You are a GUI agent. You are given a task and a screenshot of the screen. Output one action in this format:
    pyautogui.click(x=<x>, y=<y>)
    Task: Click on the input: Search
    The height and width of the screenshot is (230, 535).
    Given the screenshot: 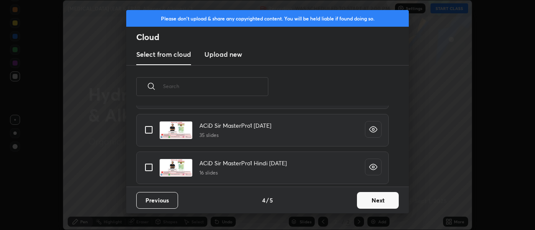 What is the action you would take?
    pyautogui.click(x=216, y=86)
    